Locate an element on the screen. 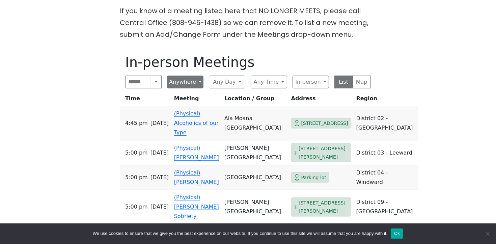 The image size is (496, 244). th: Meeting is located at coordinates (196, 100).